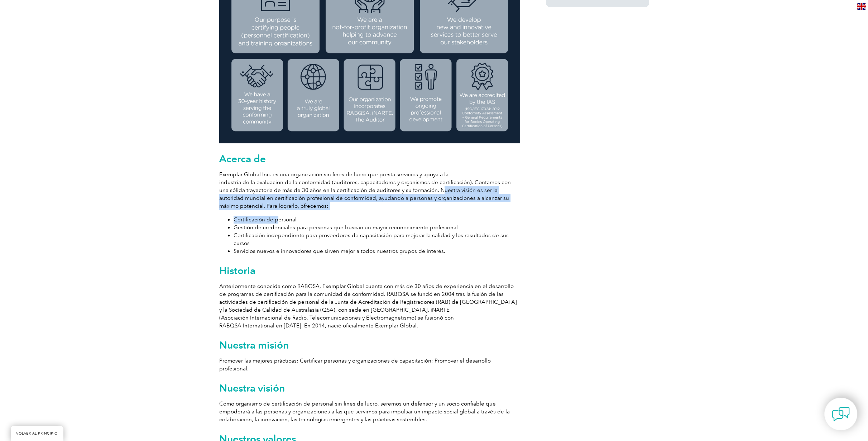 This screenshot has height=441, width=868. What do you see at coordinates (372, 239) in the screenshot?
I see `font: Certificación independiente para proveedores de capacitación para mejorar la calidad y los result...` at bounding box center [372, 239].